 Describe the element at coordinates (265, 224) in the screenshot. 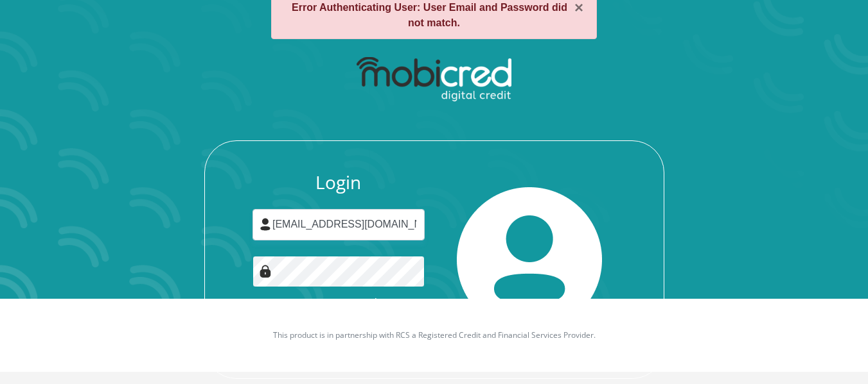

I see `img: user-icon image` at that location.